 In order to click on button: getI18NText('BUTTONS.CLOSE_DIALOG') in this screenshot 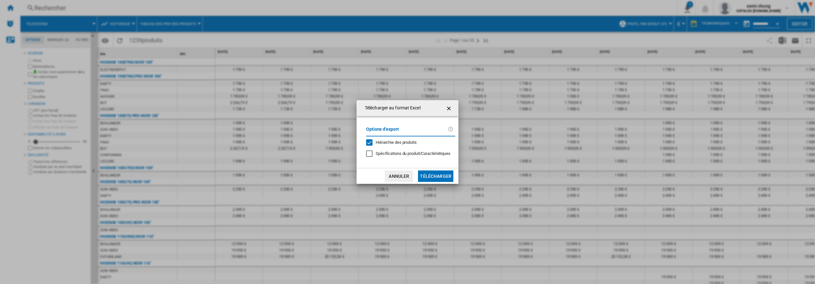, I will do `click(450, 108)`.